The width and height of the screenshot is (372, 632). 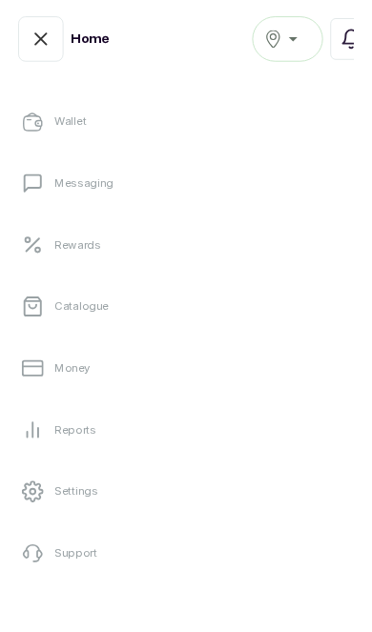 I want to click on a: Rewards, so click(x=186, y=257).